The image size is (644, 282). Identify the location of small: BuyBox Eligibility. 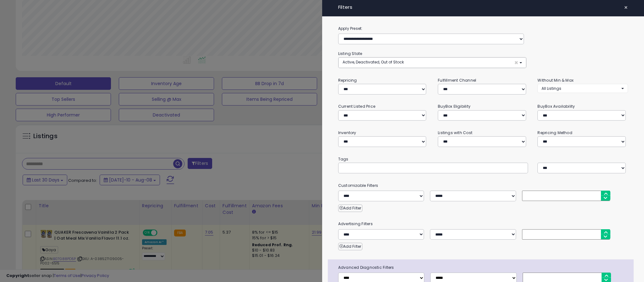
(454, 106).